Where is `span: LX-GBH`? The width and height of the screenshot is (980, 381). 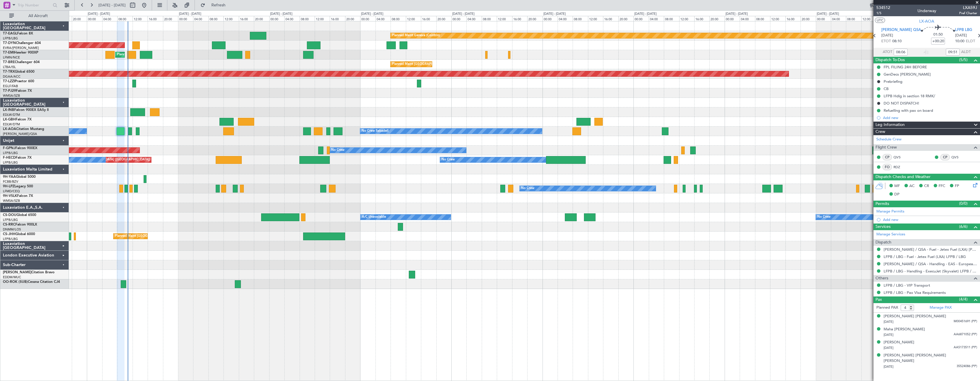 span: LX-GBH is located at coordinates (9, 120).